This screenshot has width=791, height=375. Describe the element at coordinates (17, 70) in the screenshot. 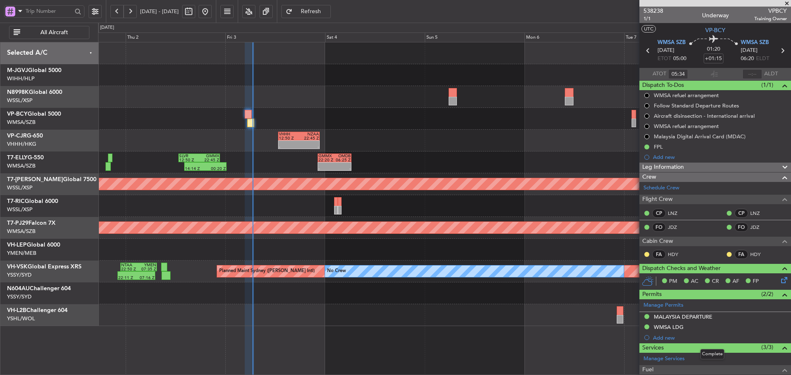

I see `span: M-JGVJ` at that location.